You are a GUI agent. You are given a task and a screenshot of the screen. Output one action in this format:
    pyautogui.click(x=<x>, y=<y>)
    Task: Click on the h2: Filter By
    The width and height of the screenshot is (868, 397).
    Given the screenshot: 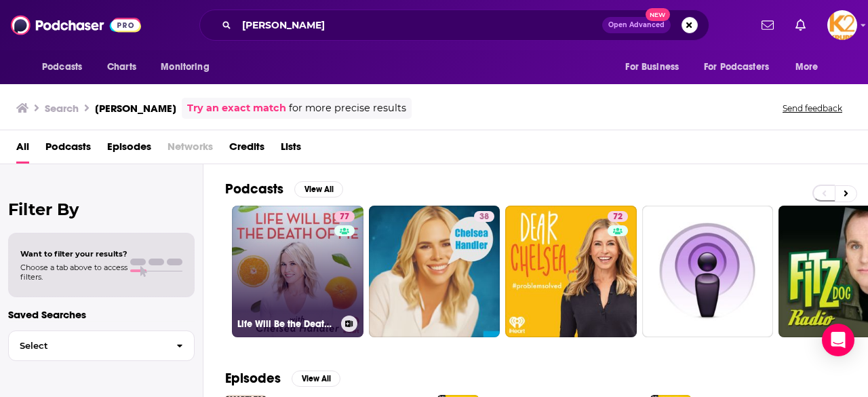 What is the action you would take?
    pyautogui.click(x=101, y=208)
    